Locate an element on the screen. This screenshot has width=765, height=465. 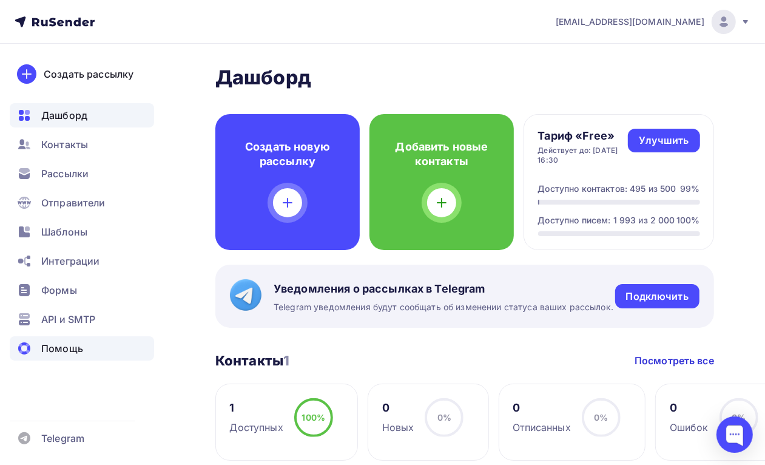
div: Новых is located at coordinates (398, 427).